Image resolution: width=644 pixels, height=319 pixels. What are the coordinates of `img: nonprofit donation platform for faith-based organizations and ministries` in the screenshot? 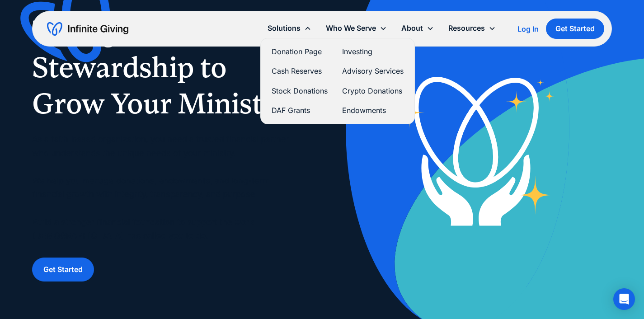 It's located at (476, 147).